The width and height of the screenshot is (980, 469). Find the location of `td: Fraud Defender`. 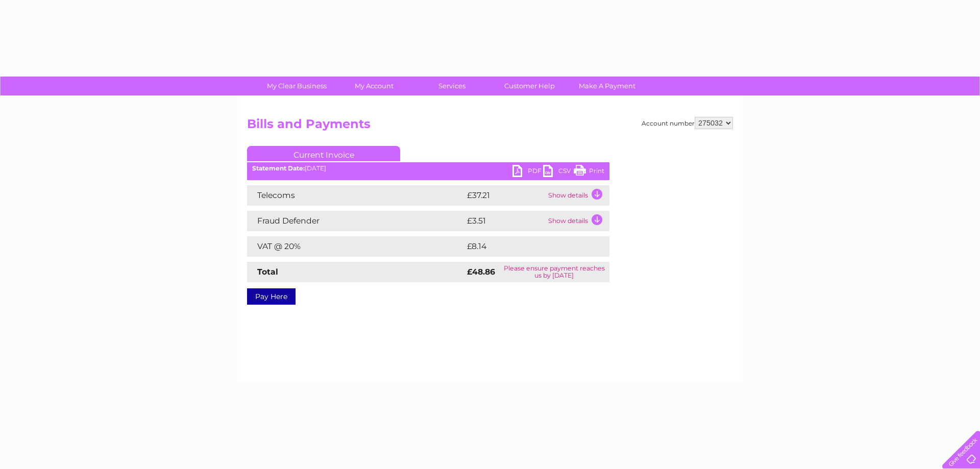

td: Fraud Defender is located at coordinates (356, 221).